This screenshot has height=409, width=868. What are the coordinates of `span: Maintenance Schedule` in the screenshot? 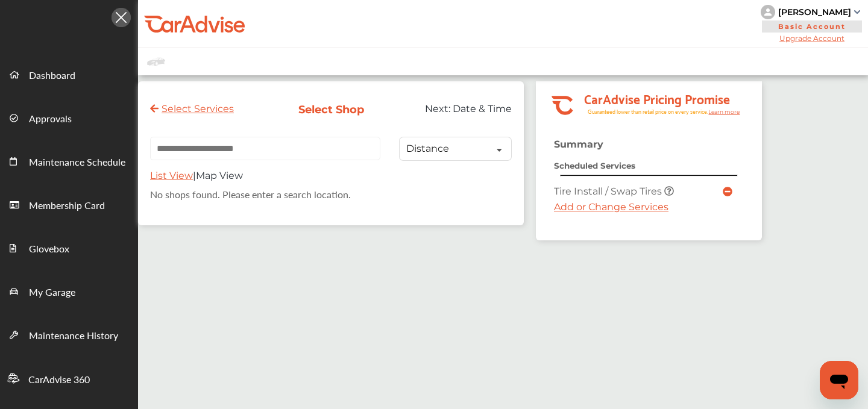 It's located at (77, 163).